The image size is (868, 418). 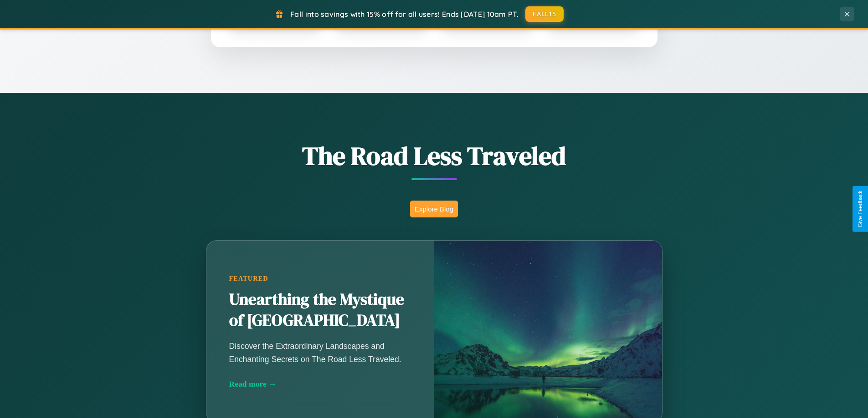 What do you see at coordinates (433, 209) in the screenshot?
I see `button: Explore Blog` at bounding box center [433, 209].